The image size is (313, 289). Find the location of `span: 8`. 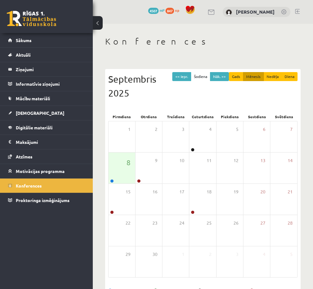

span: 8 is located at coordinates (129, 163).